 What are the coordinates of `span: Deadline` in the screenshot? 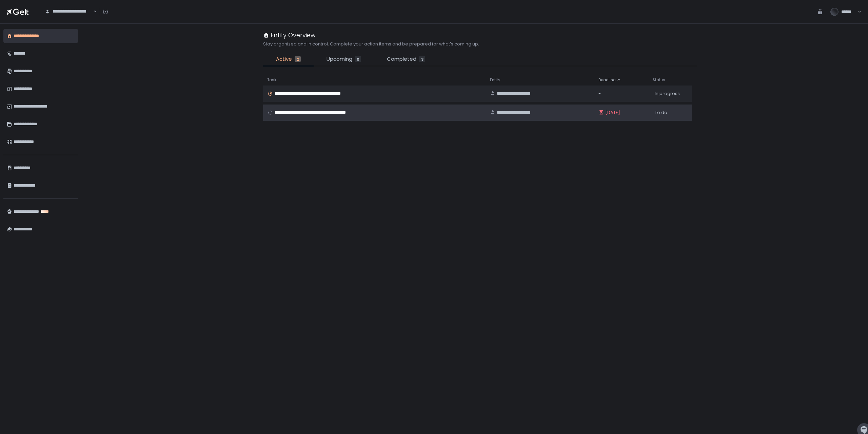 It's located at (607, 80).